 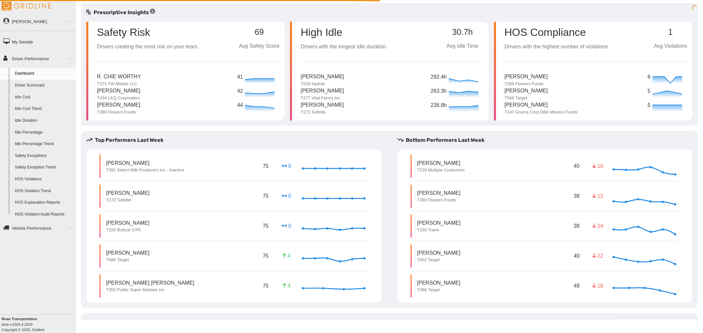 I want to click on p: 22, so click(x=597, y=256).